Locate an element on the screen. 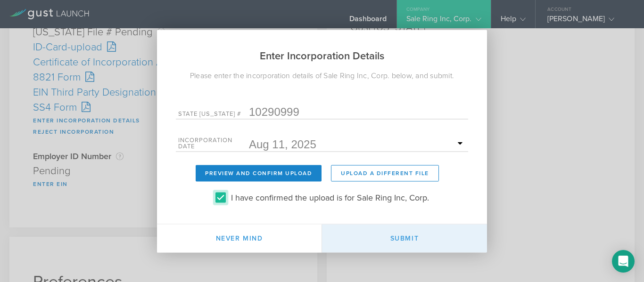 The width and height of the screenshot is (644, 282). button: Never mind is located at coordinates (239, 238).